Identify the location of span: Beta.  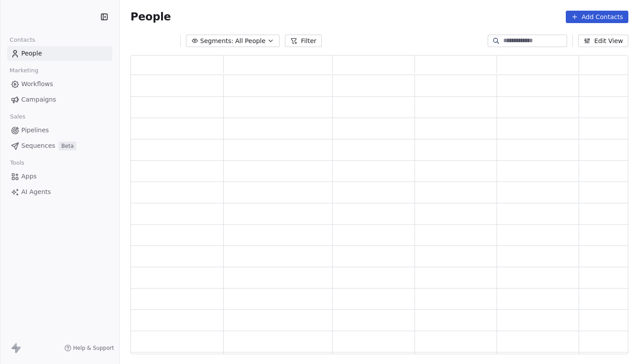
(67, 146).